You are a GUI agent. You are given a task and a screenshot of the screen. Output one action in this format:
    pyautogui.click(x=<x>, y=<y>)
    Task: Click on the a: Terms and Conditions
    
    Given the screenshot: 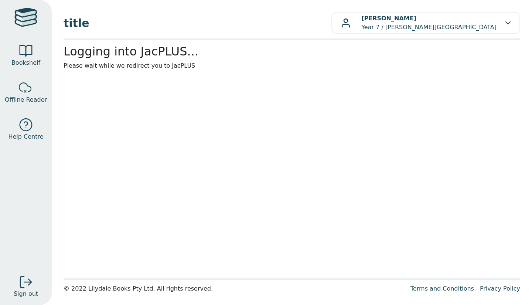 What is the action you would take?
    pyautogui.click(x=442, y=288)
    